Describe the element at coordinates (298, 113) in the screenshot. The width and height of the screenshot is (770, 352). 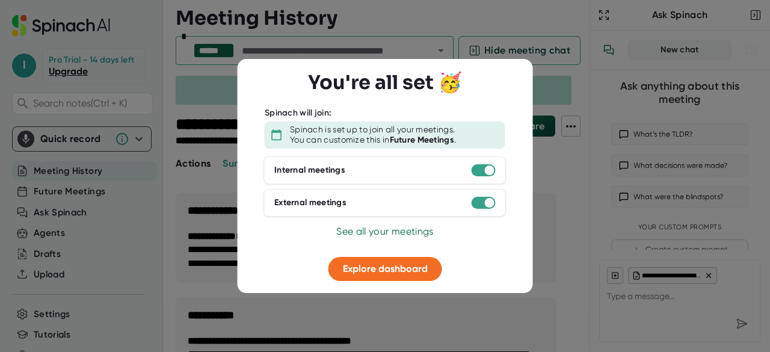
I see `div: Spinach will join:` at that location.